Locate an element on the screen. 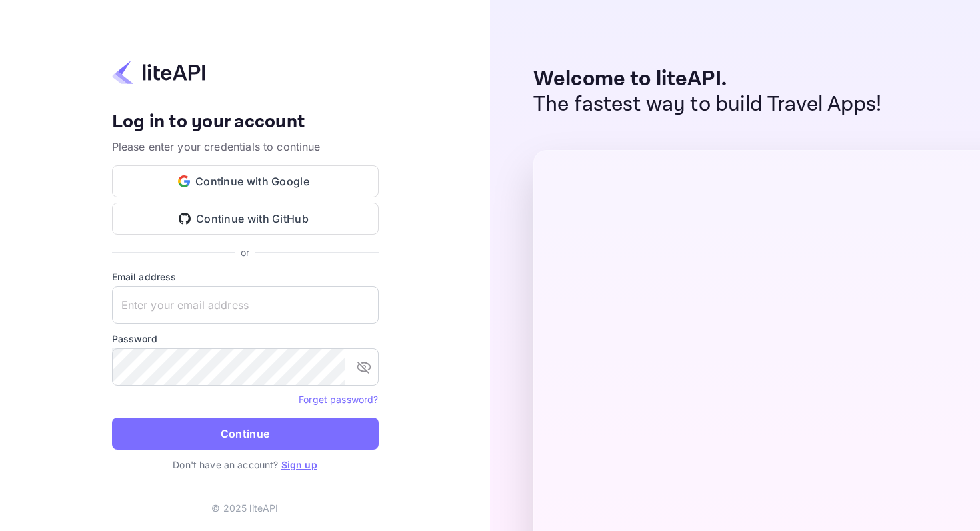  button: toggle password visibility is located at coordinates (364, 367).